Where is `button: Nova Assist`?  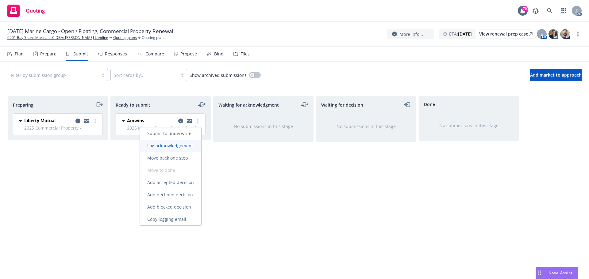
button: Nova Assist is located at coordinates (556, 273).